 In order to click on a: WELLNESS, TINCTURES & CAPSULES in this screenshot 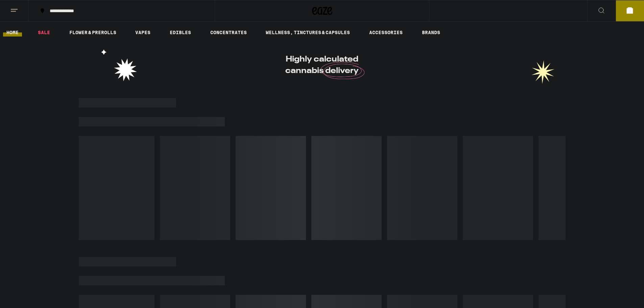, I will do `click(308, 32)`.